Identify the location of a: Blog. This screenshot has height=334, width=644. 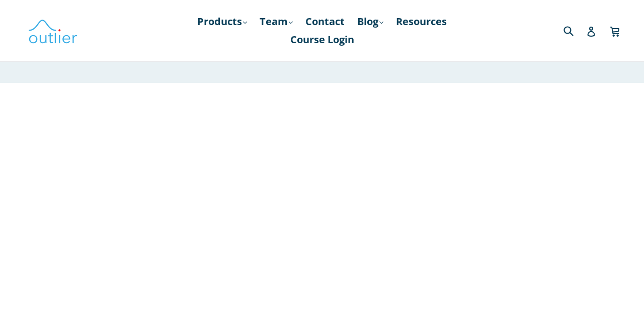
(371, 22).